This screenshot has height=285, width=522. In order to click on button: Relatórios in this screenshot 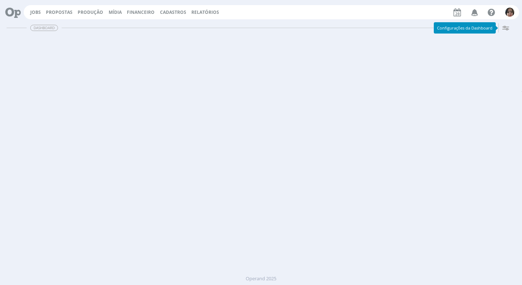, I will do `click(205, 12)`.